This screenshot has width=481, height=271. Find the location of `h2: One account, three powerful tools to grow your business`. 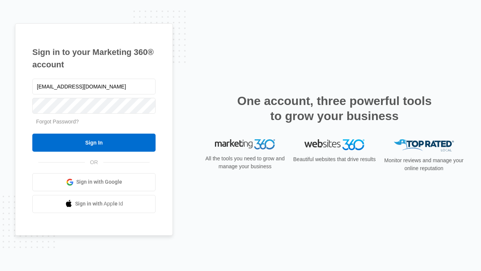

h2: One account, three powerful tools to grow your business is located at coordinates (335, 108).